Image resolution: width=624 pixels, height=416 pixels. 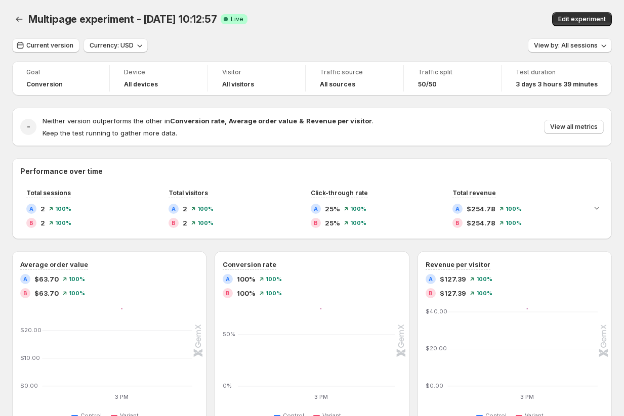 What do you see at coordinates (574, 127) in the screenshot?
I see `span: View all metrics` at bounding box center [574, 127].